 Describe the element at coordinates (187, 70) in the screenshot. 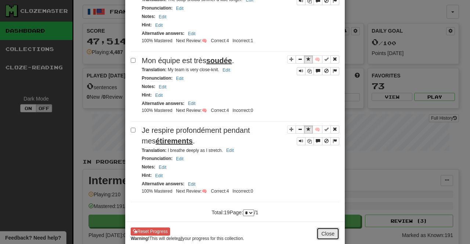

I see `small: My team is very close-knit.` at that location.